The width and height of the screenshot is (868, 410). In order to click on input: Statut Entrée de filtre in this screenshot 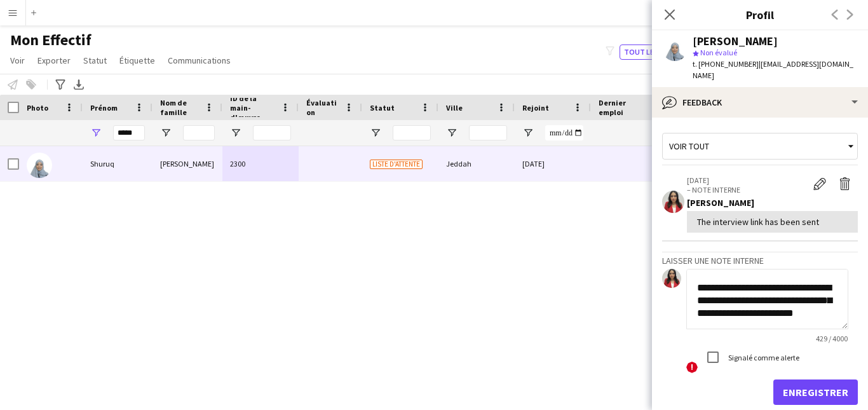, I will do `click(412, 133)`.